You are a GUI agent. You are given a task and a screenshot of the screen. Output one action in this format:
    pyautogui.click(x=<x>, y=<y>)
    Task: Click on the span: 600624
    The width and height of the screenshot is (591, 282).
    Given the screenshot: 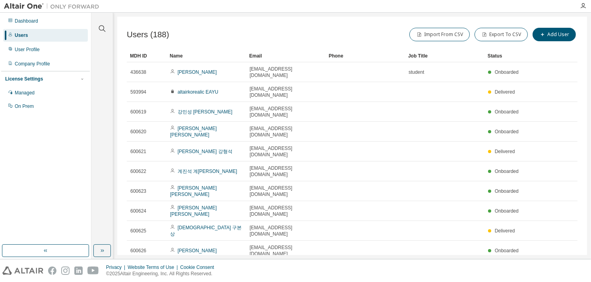 What is the action you would take?
    pyautogui.click(x=138, y=211)
    